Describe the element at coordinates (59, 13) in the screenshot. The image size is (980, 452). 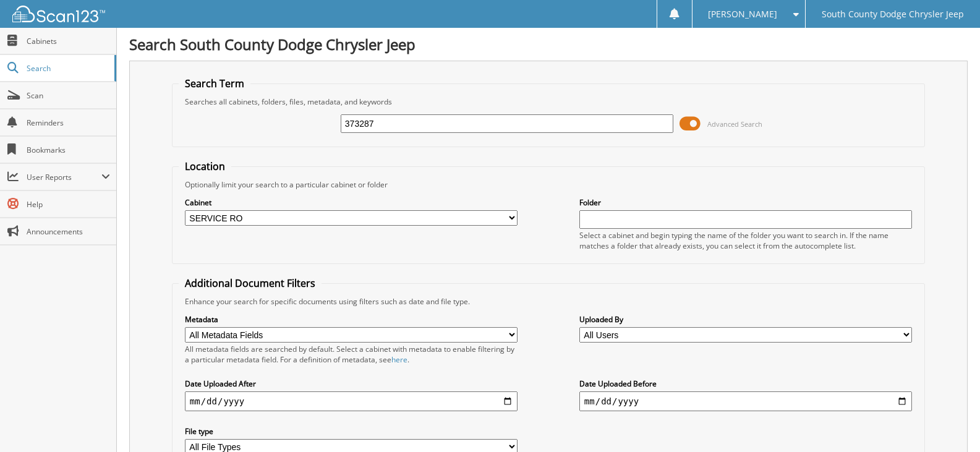
I see `img: scan123-logo-white.svg` at that location.